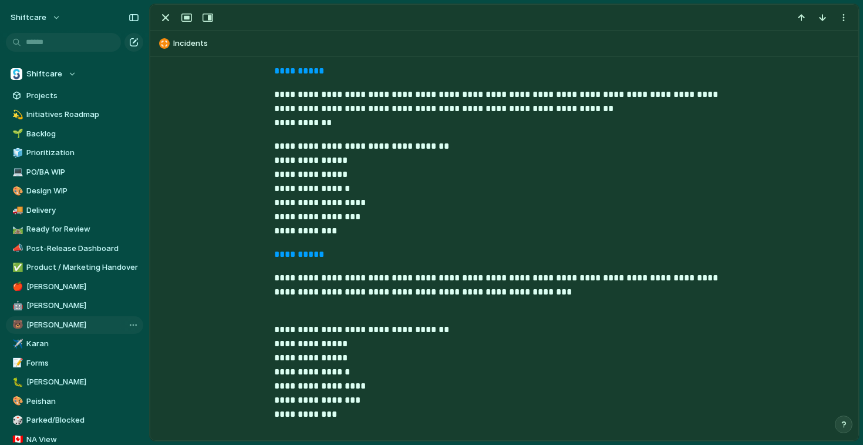  Describe the element at coordinates (83, 115) in the screenshot. I see `span: Initiatives Roadmap` at that location.